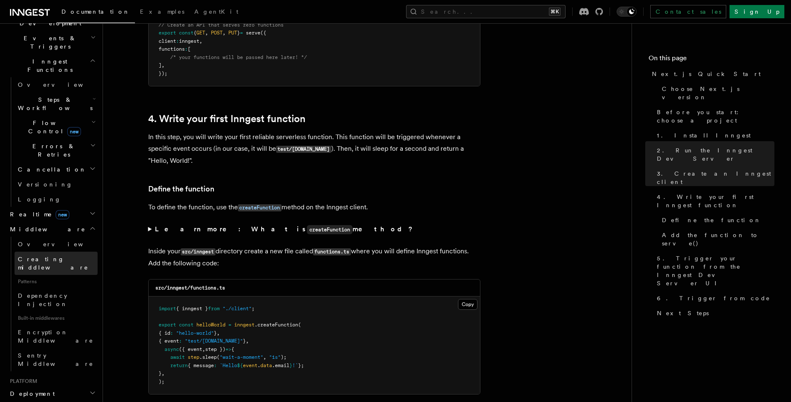 The image size is (791, 402). What do you see at coordinates (54, 104) in the screenshot?
I see `span: Steps & Workflows` at bounding box center [54, 104].